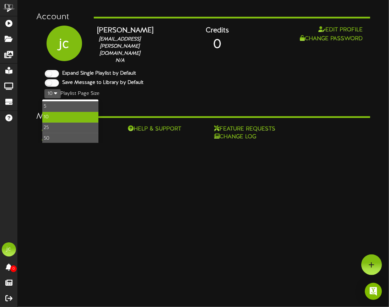 The height and width of the screenshot is (307, 389). I want to click on div: 25, so click(70, 128).